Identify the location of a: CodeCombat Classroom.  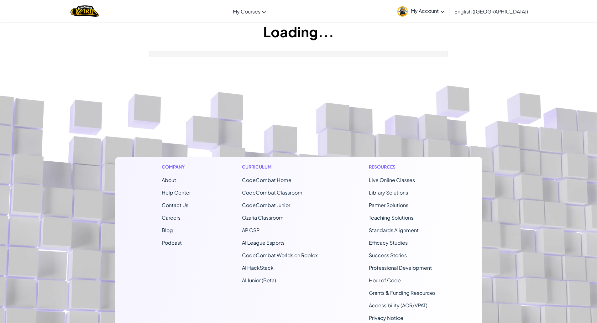
(272, 192).